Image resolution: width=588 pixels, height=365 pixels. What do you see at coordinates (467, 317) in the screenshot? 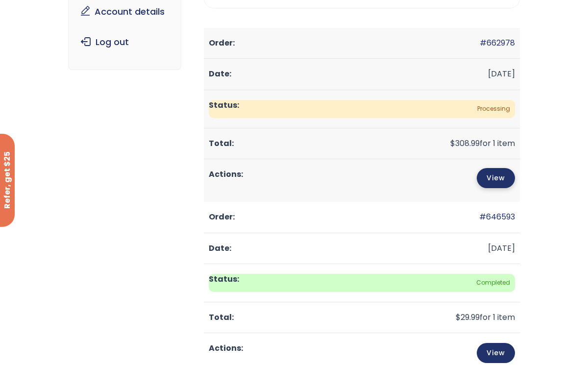
I see `span: 29.99` at bounding box center [467, 317].